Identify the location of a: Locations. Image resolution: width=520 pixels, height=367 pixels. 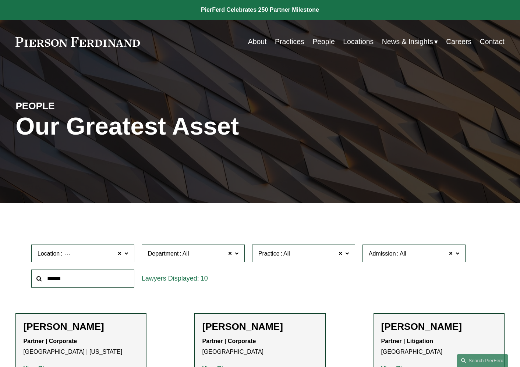
(358, 42).